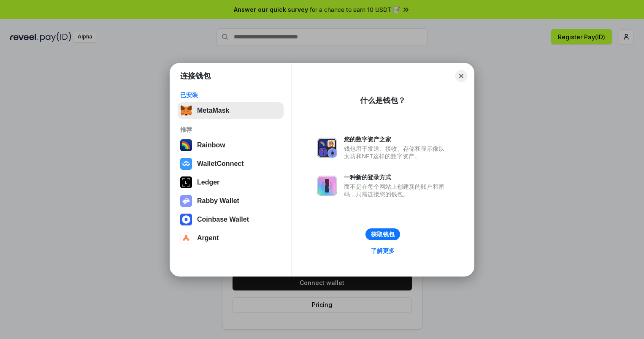 Image resolution: width=644 pixels, height=339 pixels. Describe the element at coordinates (383, 100) in the screenshot. I see `div: 什么是钱包？` at that location.